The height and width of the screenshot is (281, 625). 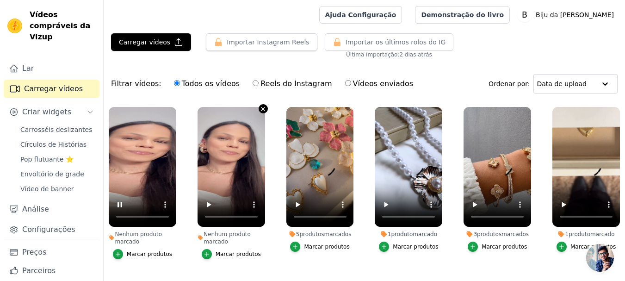 I want to click on font: Demonstração do livro, so click(x=462, y=15).